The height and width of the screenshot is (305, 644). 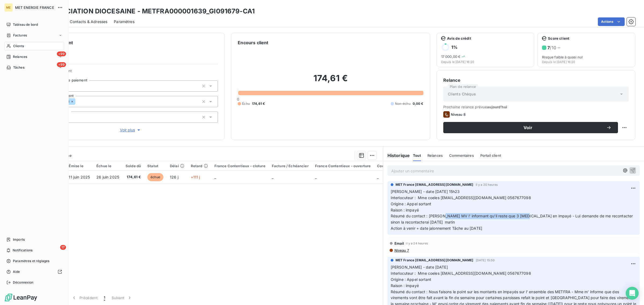 I want to click on div: Facture / Echéancier, so click(x=290, y=166).